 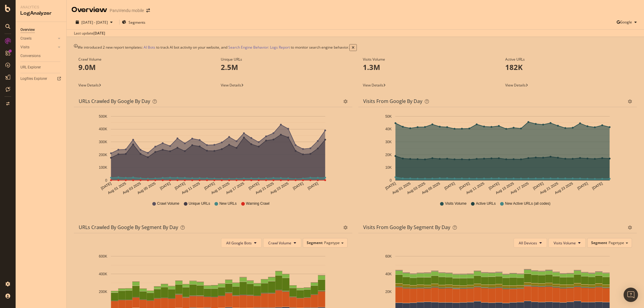 I want to click on p: 2.5M, so click(x=284, y=67).